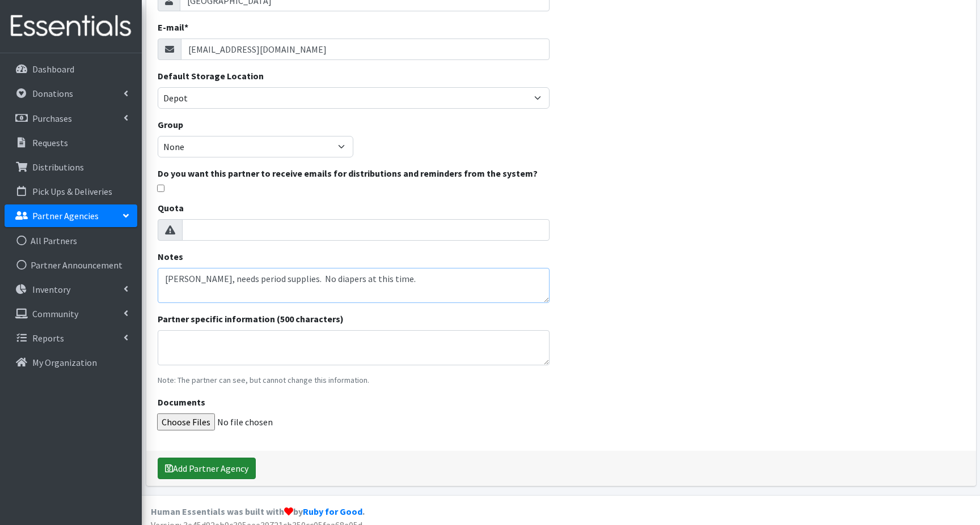  I want to click on a: Community, so click(71, 314).